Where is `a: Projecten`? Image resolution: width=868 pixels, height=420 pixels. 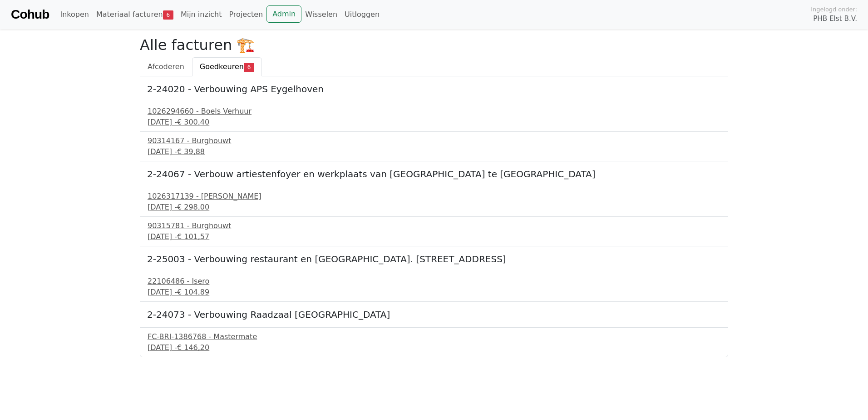
a: Projecten is located at coordinates (246, 15).